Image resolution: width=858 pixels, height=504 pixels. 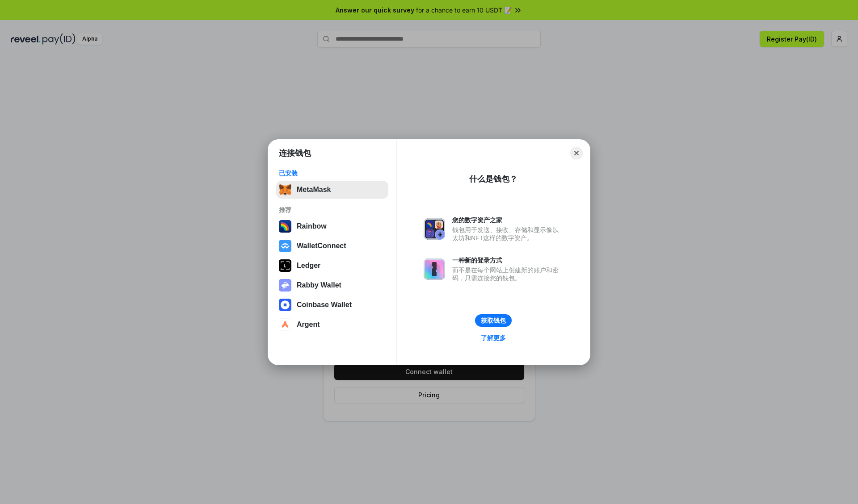 What do you see at coordinates (332, 226) in the screenshot?
I see `button: Rainbow` at bounding box center [332, 226].